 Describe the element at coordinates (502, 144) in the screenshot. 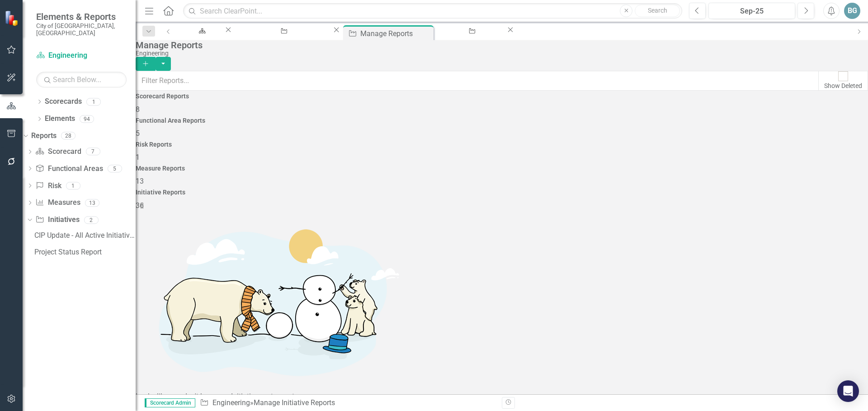

I see `h4: Risk Reports` at that location.